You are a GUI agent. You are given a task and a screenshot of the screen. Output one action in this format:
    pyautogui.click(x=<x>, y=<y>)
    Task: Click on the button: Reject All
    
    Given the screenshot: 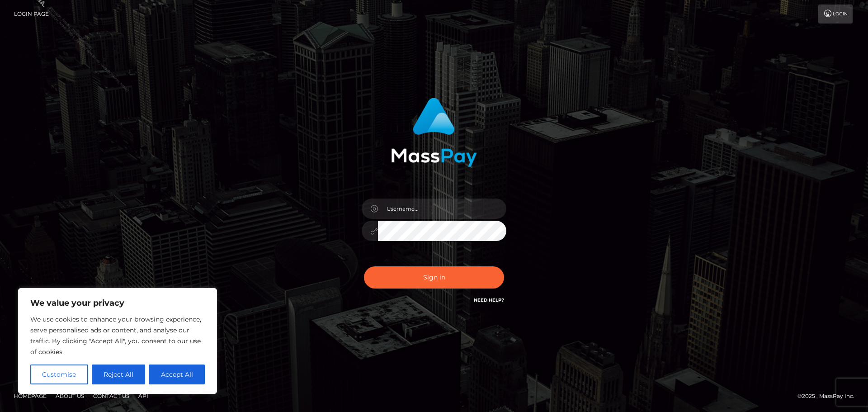 What is the action you would take?
    pyautogui.click(x=118, y=375)
    